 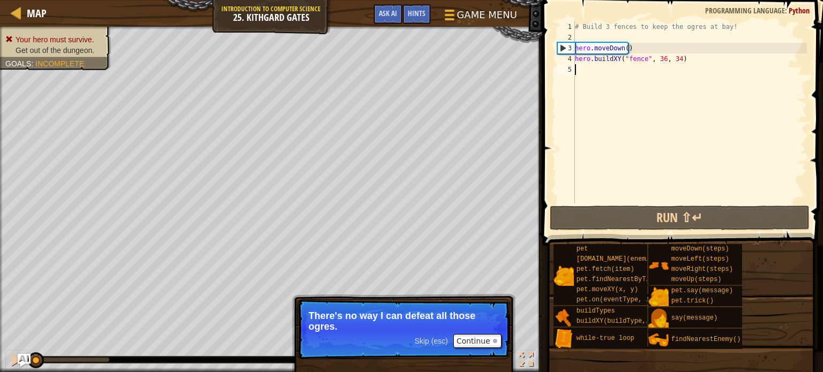 I want to click on span: Get out of the dungeon., so click(x=55, y=50).